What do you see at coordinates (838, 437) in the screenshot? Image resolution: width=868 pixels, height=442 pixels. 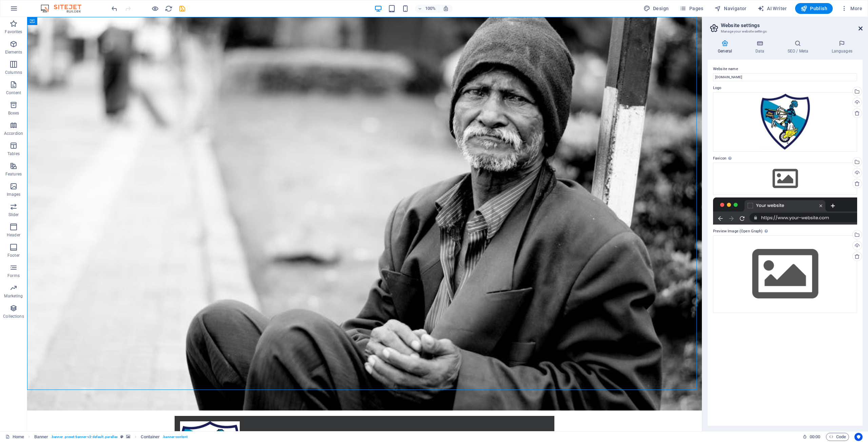 I see `span: Code` at bounding box center [838, 437].